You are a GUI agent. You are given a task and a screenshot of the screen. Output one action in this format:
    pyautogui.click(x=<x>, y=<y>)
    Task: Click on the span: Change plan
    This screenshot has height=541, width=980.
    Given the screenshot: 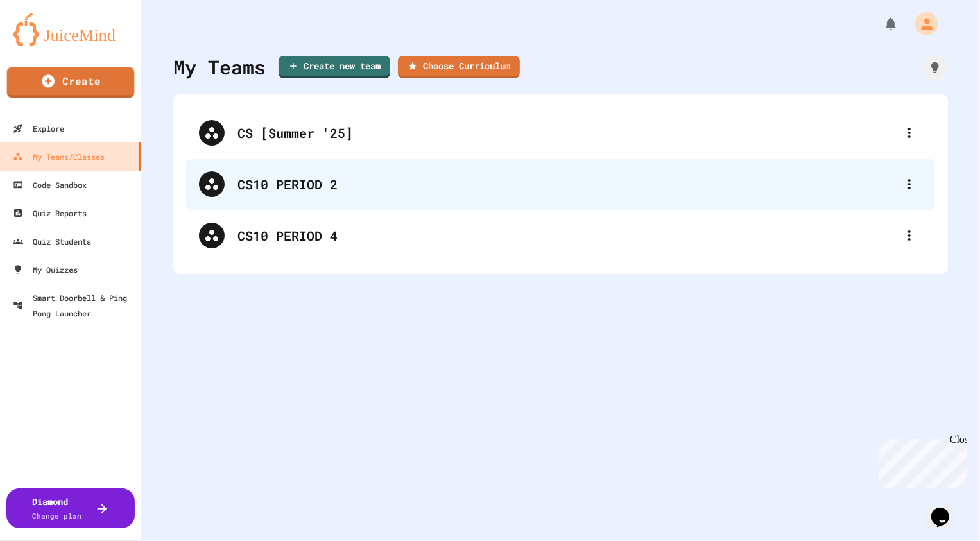 What is the action you would take?
    pyautogui.click(x=57, y=515)
    